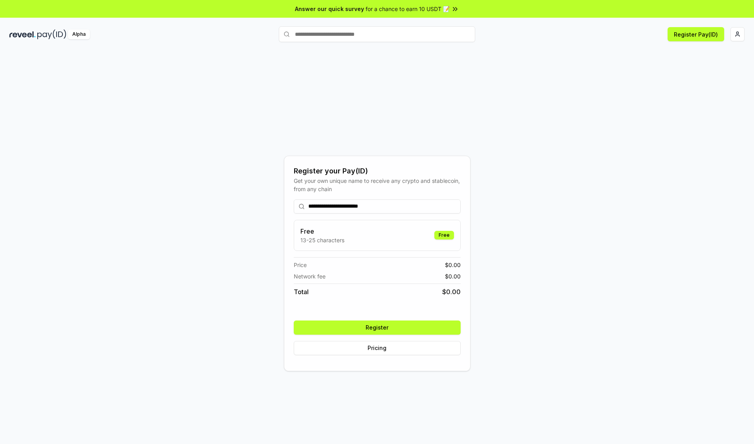  Describe the element at coordinates (310, 276) in the screenshot. I see `span: Network fee` at that location.